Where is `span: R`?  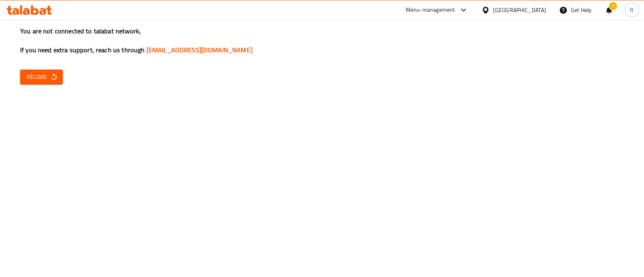 span: R is located at coordinates (632, 10).